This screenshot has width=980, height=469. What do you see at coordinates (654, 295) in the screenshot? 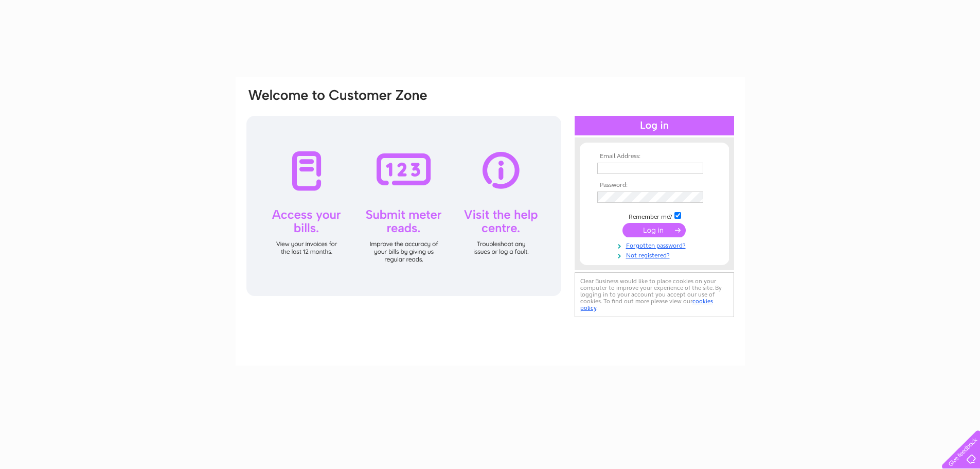
I see `div: Clear Business would like to place cookies on your computer to improve your experience of the sit...` at bounding box center [654, 295].